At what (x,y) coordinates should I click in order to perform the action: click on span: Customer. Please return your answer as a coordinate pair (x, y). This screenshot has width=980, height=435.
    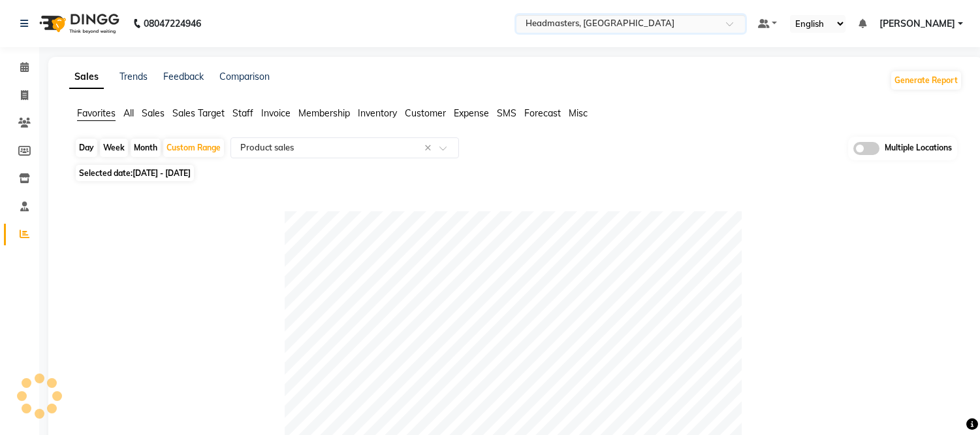
    Looking at the image, I should click on (425, 113).